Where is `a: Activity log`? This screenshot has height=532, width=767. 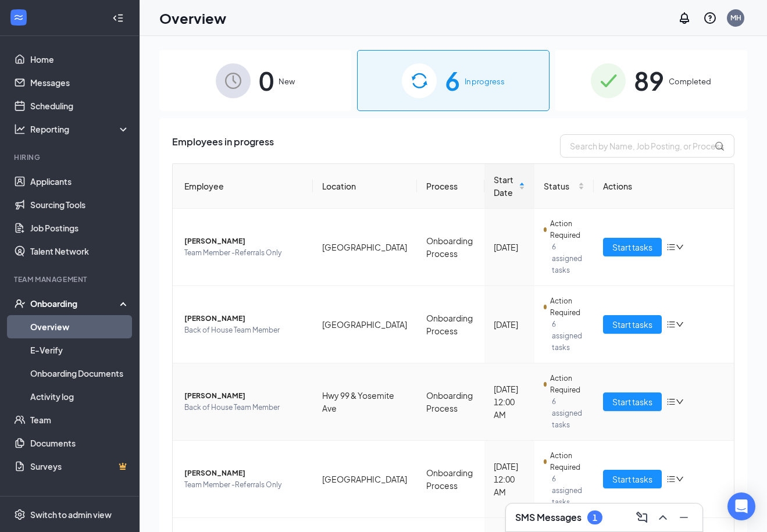 a: Activity log is located at coordinates (80, 396).